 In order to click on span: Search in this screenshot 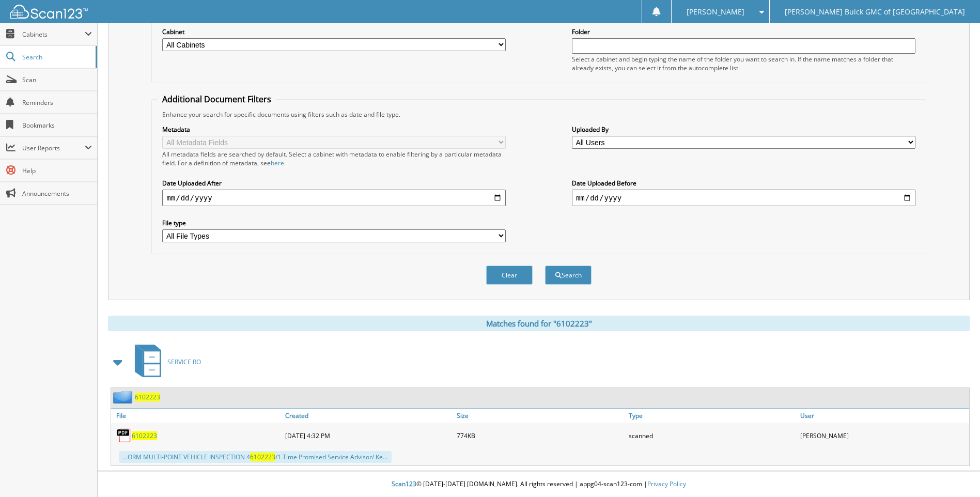, I will do `click(56, 57)`.